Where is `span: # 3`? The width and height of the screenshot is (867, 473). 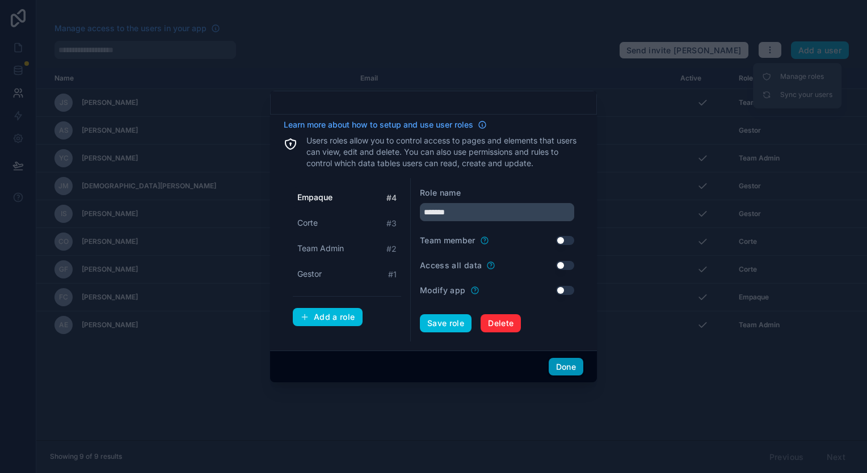
span: # 3 is located at coordinates (392, 224).